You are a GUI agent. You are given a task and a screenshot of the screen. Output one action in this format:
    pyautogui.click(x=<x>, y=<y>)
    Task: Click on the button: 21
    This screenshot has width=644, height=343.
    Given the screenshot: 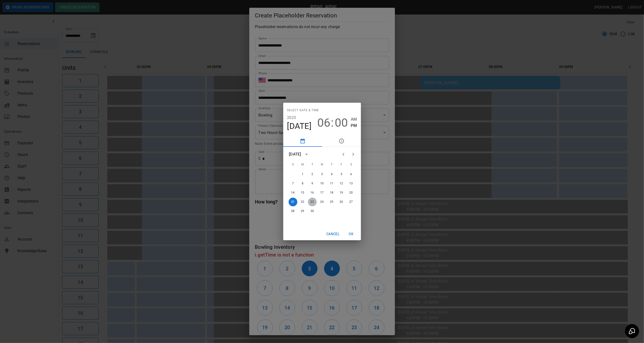 What is the action you would take?
    pyautogui.click(x=293, y=202)
    